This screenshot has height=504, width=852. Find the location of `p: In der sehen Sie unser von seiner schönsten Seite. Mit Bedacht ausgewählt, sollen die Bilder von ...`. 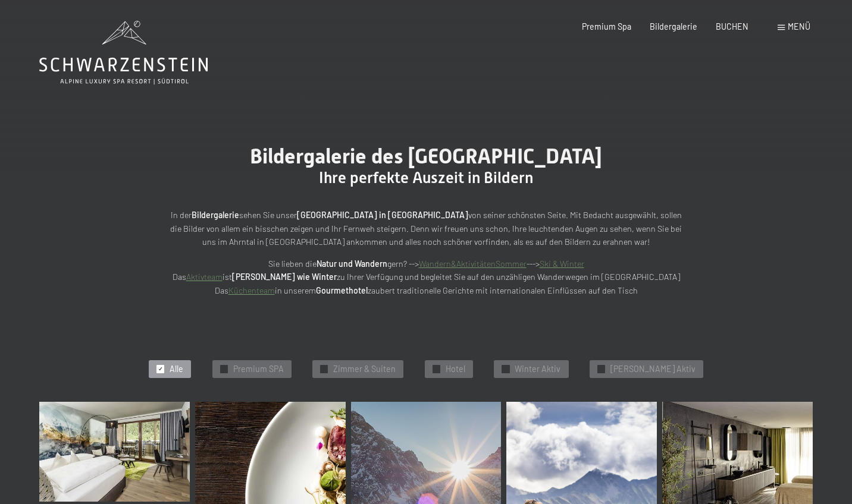

p: In der sehen Sie unser von seiner schönsten Seite. Mit Bedacht ausgewählt, sollen die Bilder von ... is located at coordinates (426, 229).